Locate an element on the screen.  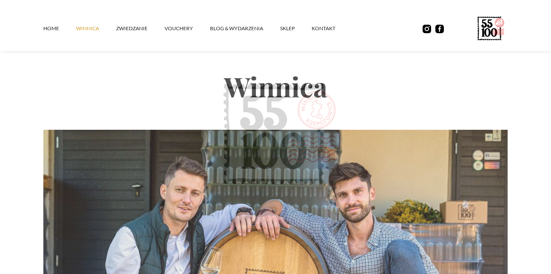
a: kontakt is located at coordinates (332, 28).